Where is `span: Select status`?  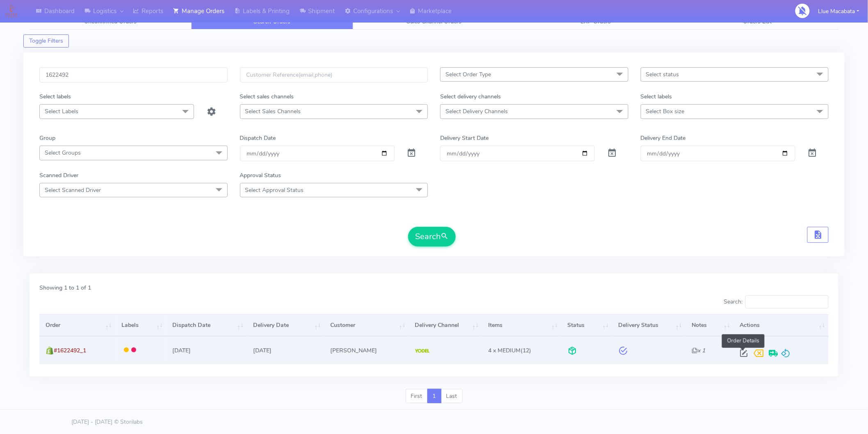
span: Select status is located at coordinates (662, 74).